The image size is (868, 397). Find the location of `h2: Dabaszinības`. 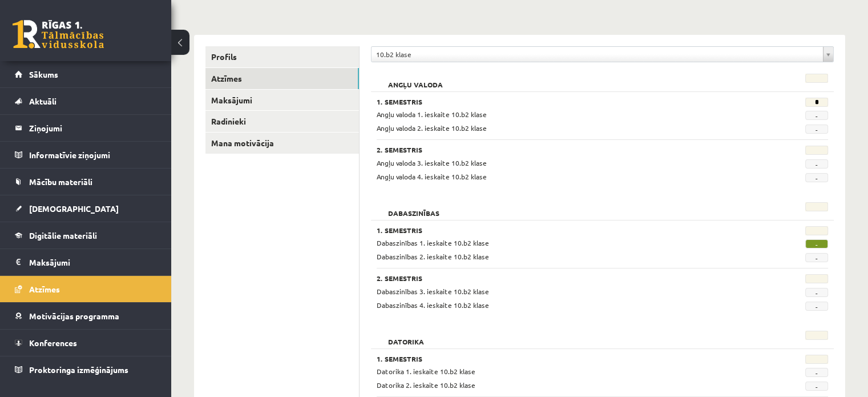

h2: Dabaszinības is located at coordinates (414, 208).